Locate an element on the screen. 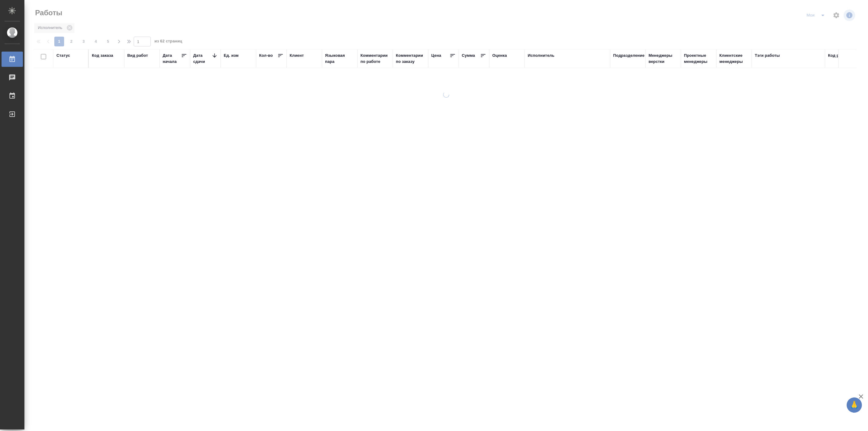 The width and height of the screenshot is (868, 431). div: Клиент is located at coordinates (297, 55).